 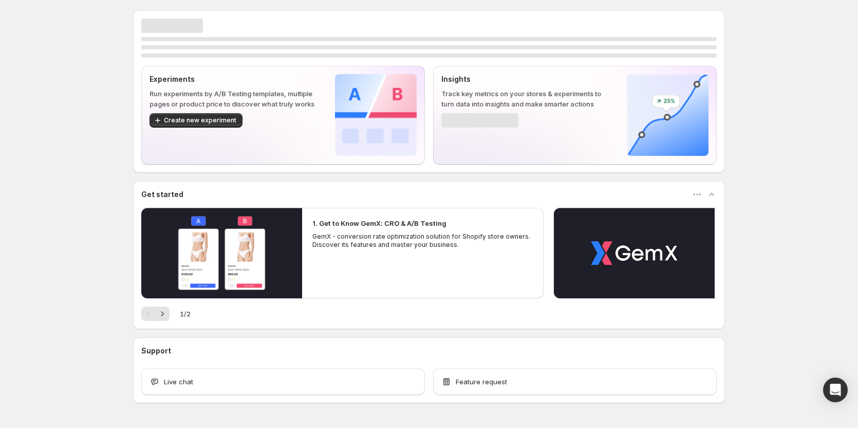 What do you see at coordinates (526, 79) in the screenshot?
I see `p: Insights` at bounding box center [526, 79].